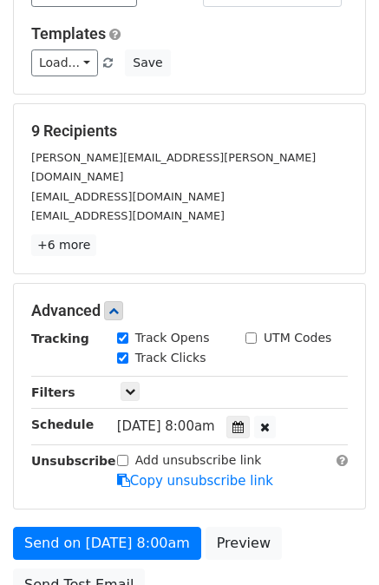 This screenshot has width=379, height=585. Describe the element at coordinates (69, 33) in the screenshot. I see `a: Templates` at that location.